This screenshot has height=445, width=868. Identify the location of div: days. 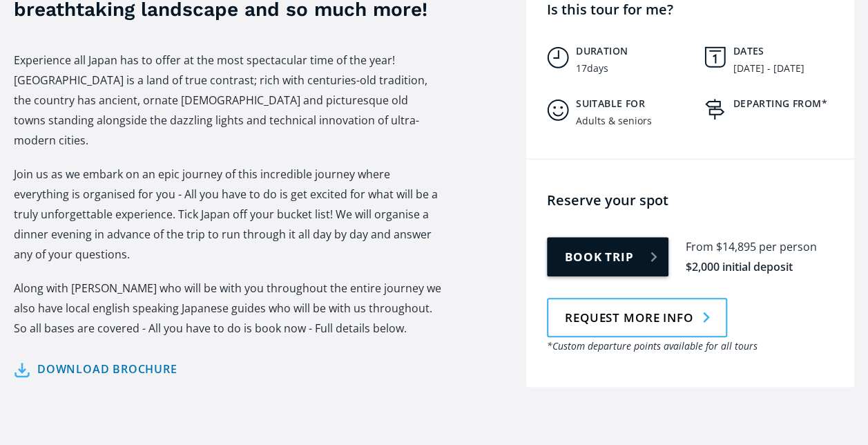
(597, 68).